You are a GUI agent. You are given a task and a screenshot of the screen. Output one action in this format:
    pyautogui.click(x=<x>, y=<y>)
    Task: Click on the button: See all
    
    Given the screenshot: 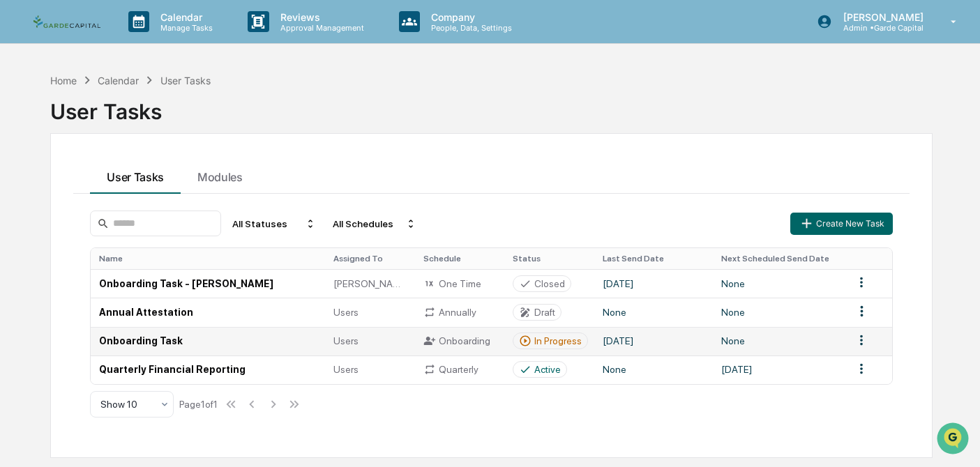 What is the action you would take?
    pyautogui.click(x=235, y=168)
    